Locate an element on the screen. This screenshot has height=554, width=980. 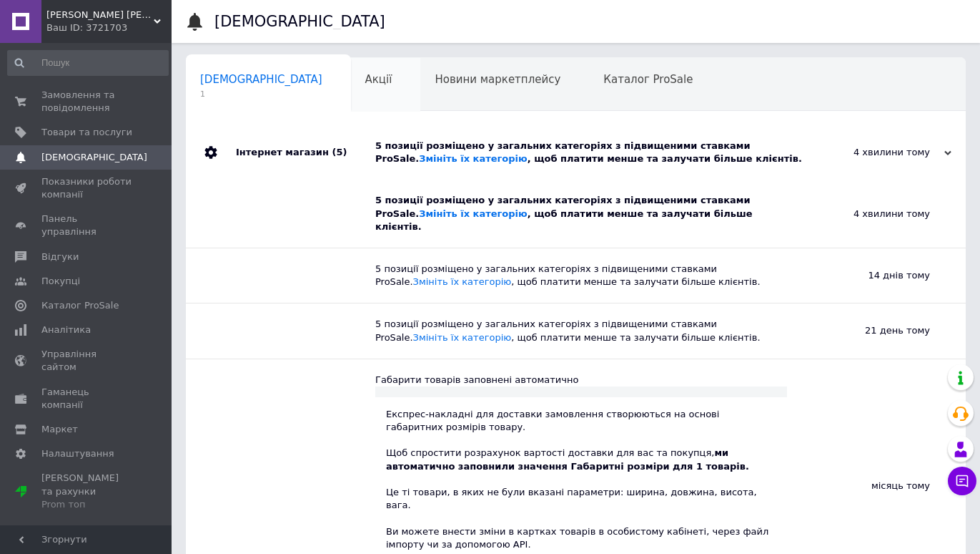
span: Управління сайтом is located at coordinates (86, 361).